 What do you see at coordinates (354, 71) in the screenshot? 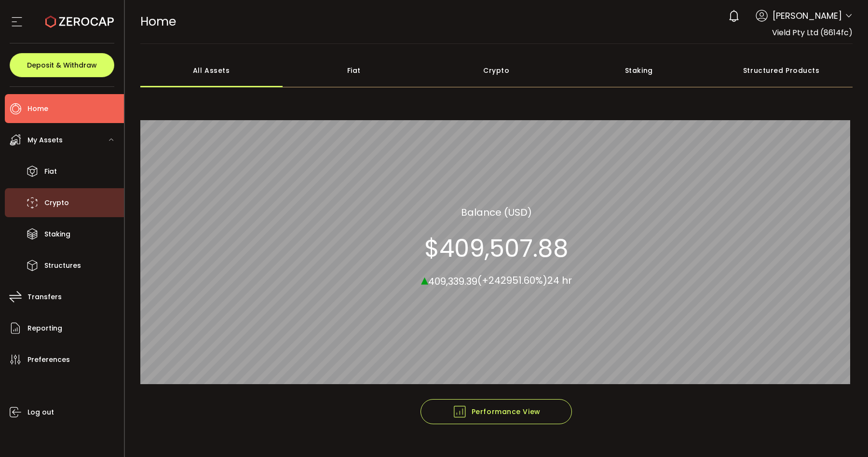
I see `div: Fiat` at bounding box center [354, 71].